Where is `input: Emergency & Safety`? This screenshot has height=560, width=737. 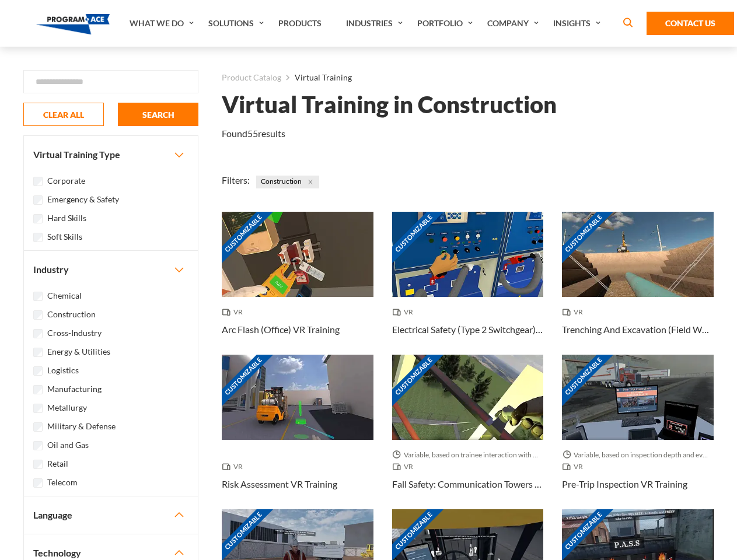
input: Emergency & Safety is located at coordinates (38, 200).